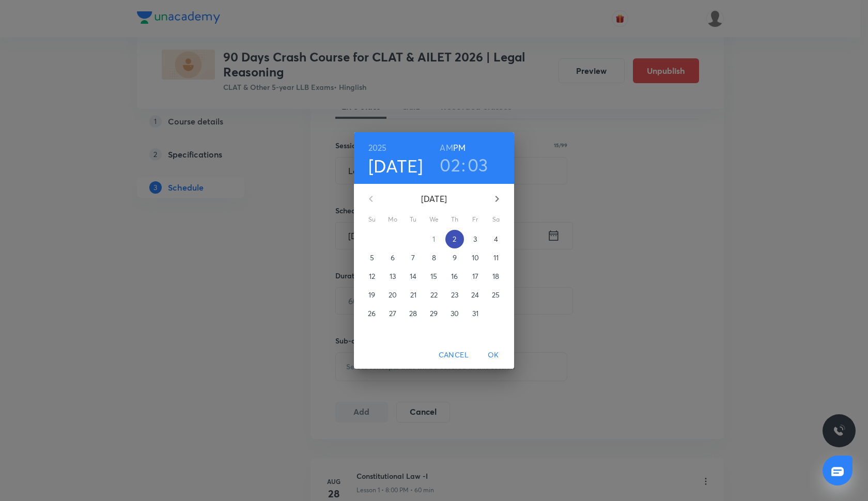 The height and width of the screenshot is (501, 868). Describe the element at coordinates (455, 295) in the screenshot. I see `p: 23` at that location.